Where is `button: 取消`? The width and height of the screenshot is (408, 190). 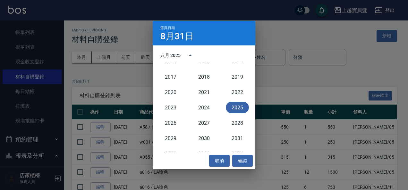
button: 取消 is located at coordinates (219, 161).